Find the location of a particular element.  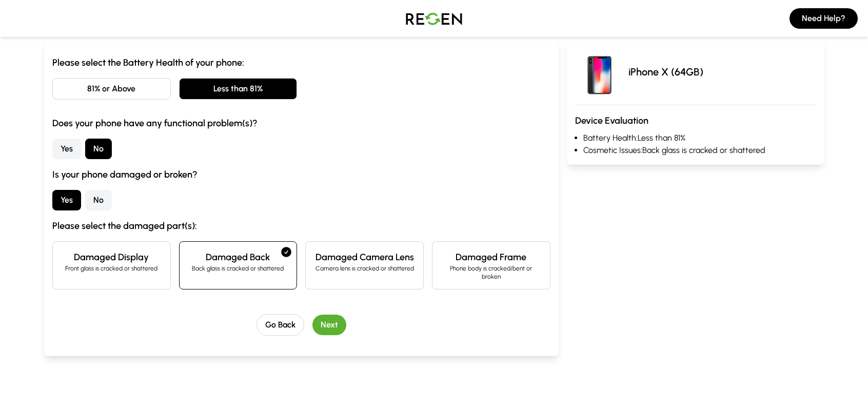

button: Go Back is located at coordinates (280, 325).